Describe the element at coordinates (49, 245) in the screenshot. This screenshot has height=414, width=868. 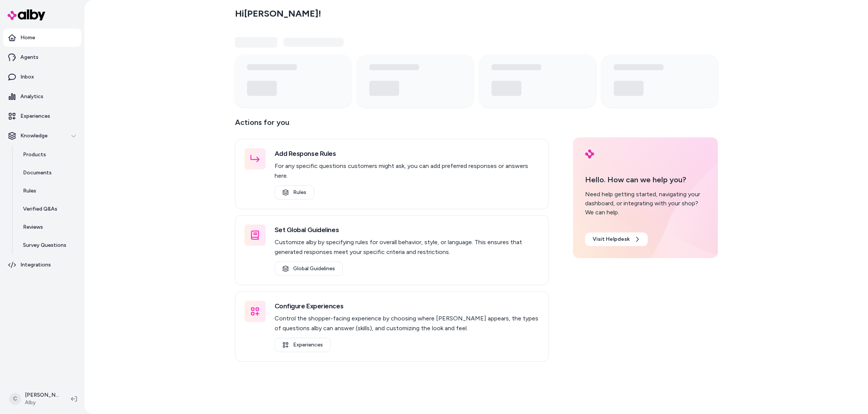
I see `a: Survey Questions` at that location.